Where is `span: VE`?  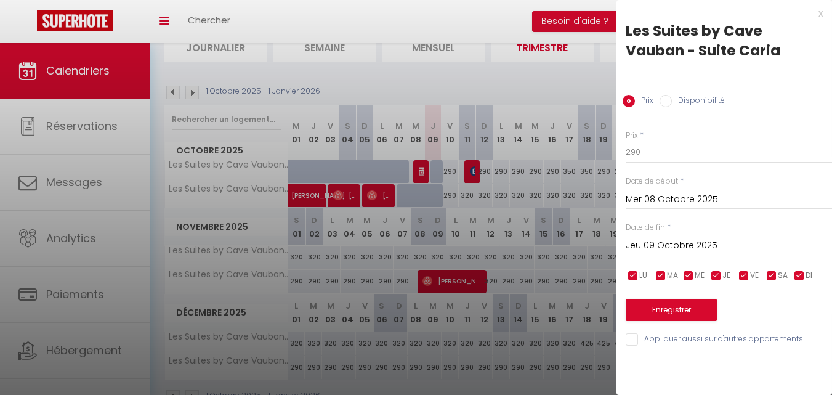
span: VE is located at coordinates (755, 275).